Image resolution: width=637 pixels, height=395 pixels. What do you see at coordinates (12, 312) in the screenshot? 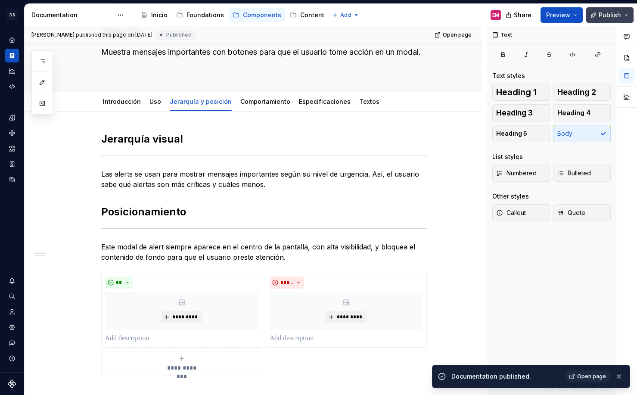
I see `div: Invite team` at bounding box center [12, 312].